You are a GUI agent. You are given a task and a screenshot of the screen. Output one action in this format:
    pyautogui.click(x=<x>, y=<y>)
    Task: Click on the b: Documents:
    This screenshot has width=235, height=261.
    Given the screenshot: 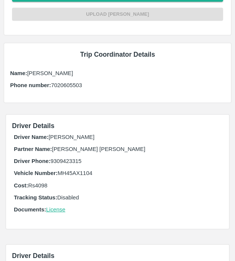 What is the action you would take?
    pyautogui.click(x=30, y=209)
    